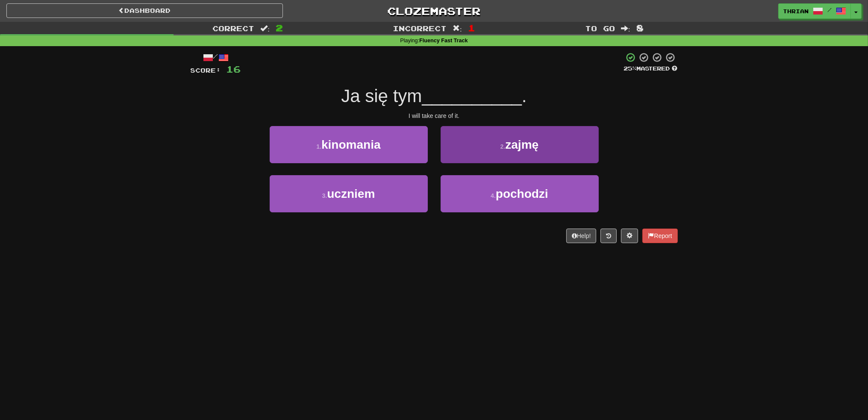 The image size is (868, 420). Describe the element at coordinates (349, 145) in the screenshot. I see `button: 1.kinomania` at that location.